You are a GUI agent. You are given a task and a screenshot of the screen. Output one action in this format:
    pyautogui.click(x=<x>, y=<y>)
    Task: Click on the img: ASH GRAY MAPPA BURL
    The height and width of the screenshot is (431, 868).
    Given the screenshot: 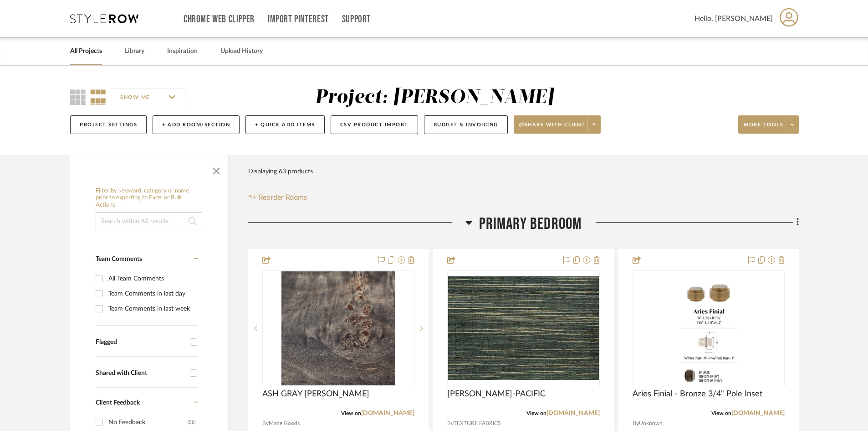 What is the action you would take?
    pyautogui.click(x=339, y=328)
    